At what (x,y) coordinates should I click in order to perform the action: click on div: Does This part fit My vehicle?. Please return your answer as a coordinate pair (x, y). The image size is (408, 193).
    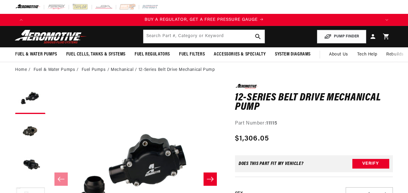
    Looking at the image, I should click on (271, 164).